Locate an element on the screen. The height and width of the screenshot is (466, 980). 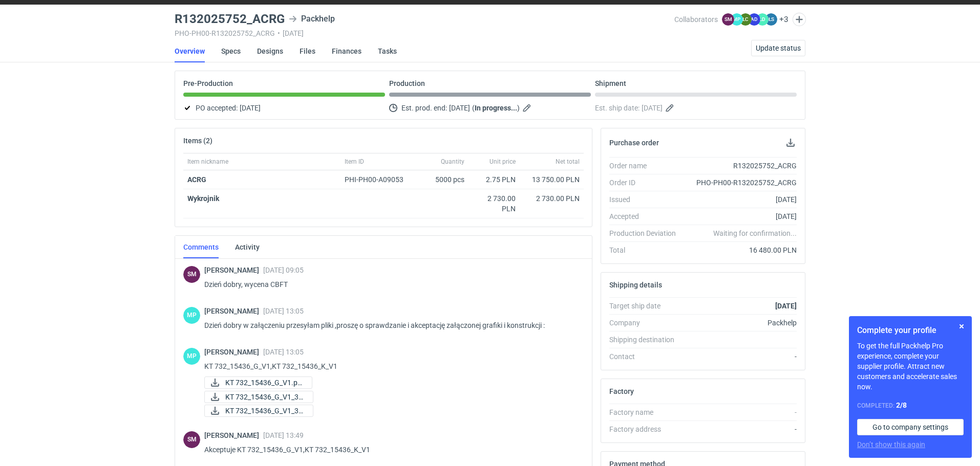
figcaption: AD is located at coordinates (754, 20).